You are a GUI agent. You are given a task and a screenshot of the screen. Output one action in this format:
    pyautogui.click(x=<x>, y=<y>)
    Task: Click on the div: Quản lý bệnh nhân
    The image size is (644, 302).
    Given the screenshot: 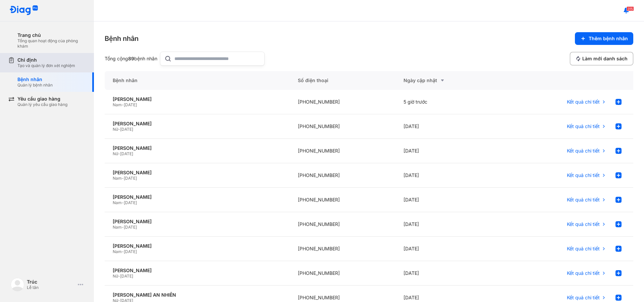 What is the action you would take?
    pyautogui.click(x=35, y=85)
    